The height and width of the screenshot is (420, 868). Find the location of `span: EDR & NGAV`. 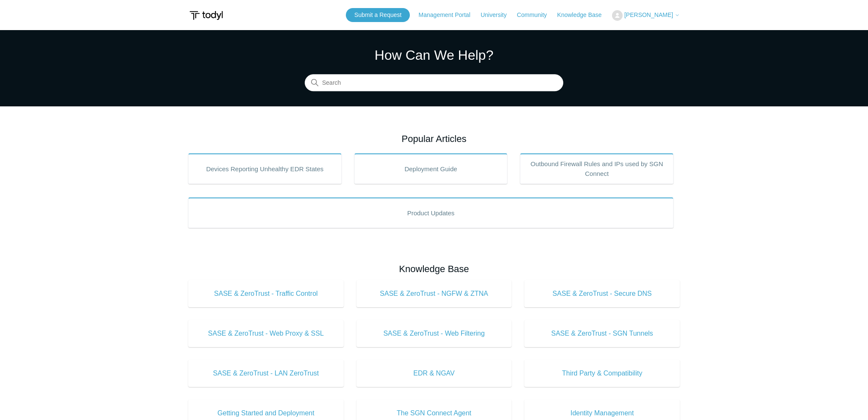

span: EDR & NGAV is located at coordinates (434, 373).